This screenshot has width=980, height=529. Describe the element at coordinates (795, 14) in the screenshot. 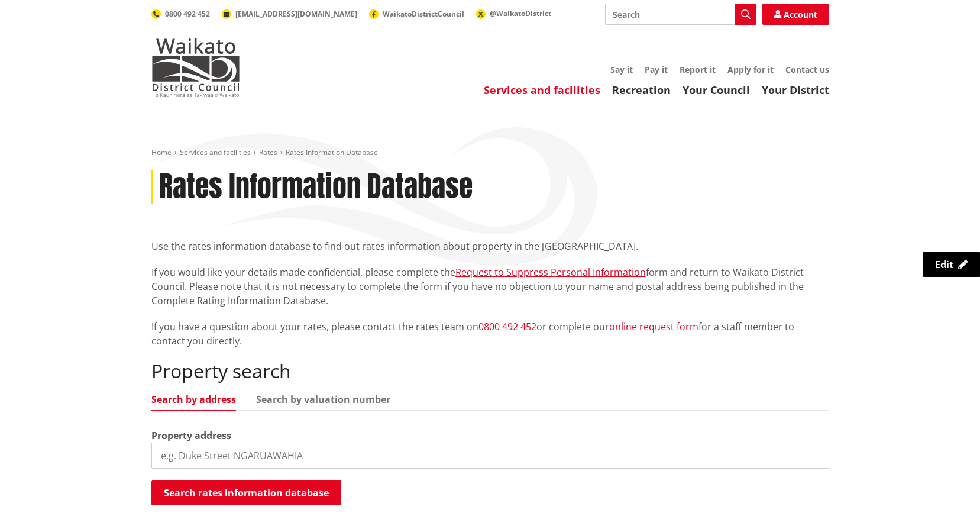

I see `a: Account` at that location.